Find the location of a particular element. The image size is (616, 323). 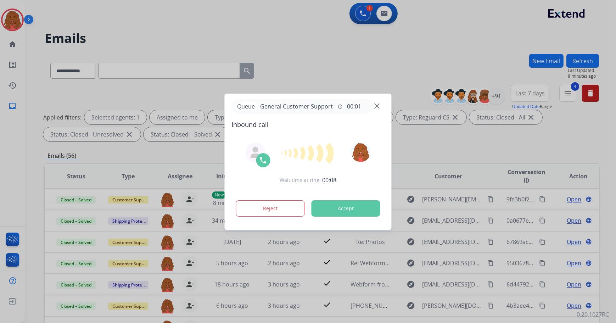

p: Queue is located at coordinates (246, 106).